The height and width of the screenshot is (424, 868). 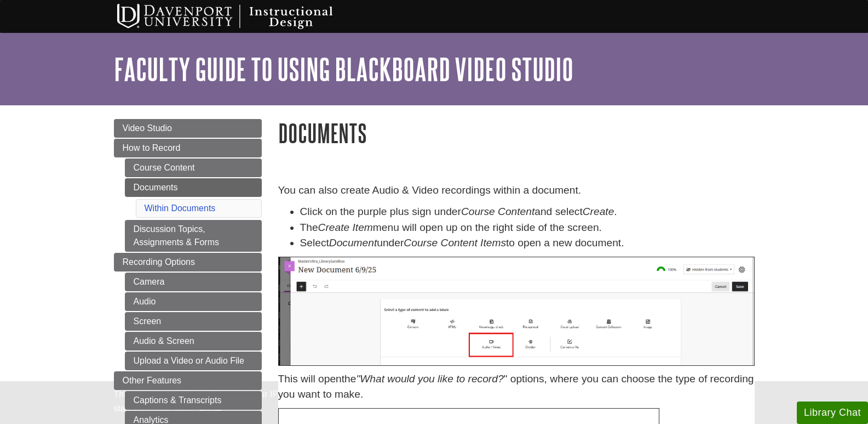 What do you see at coordinates (188, 128) in the screenshot?
I see `a: Video Studio` at bounding box center [188, 128].